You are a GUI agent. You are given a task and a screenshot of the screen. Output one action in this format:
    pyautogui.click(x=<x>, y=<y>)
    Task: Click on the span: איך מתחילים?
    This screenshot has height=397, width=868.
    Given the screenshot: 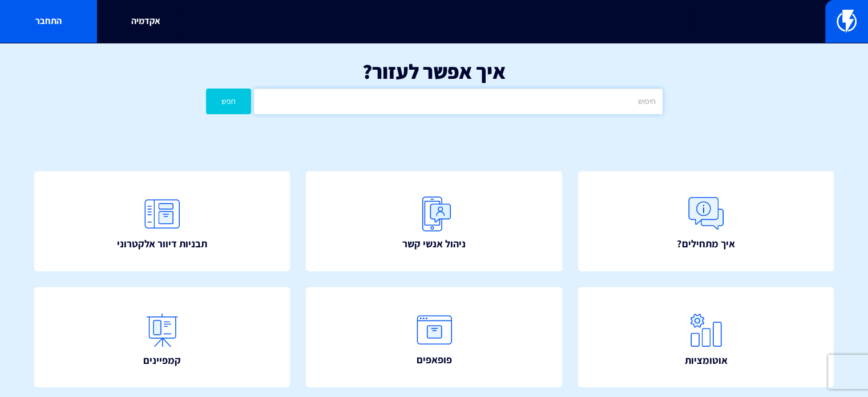 What is the action you would take?
    pyautogui.click(x=705, y=244)
    